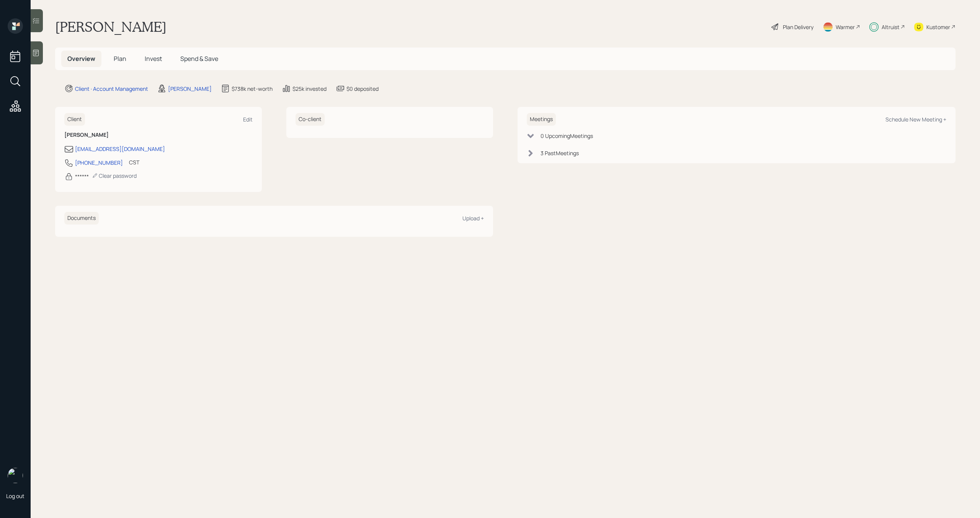 This screenshot has height=518, width=980. Describe the element at coordinates (114, 176) in the screenshot. I see `div: Clear password` at that location.